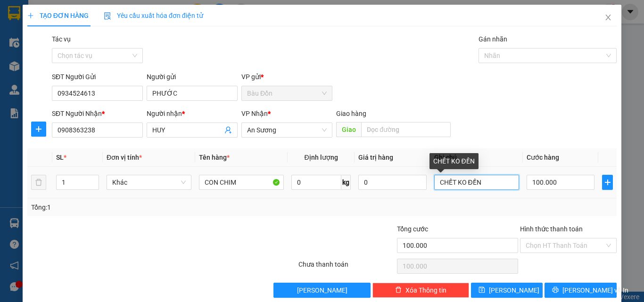 Image resolution: width=644 pixels, height=302 pixels. What do you see at coordinates (287, 130) in the screenshot?
I see `span: An Sương` at bounding box center [287, 130].